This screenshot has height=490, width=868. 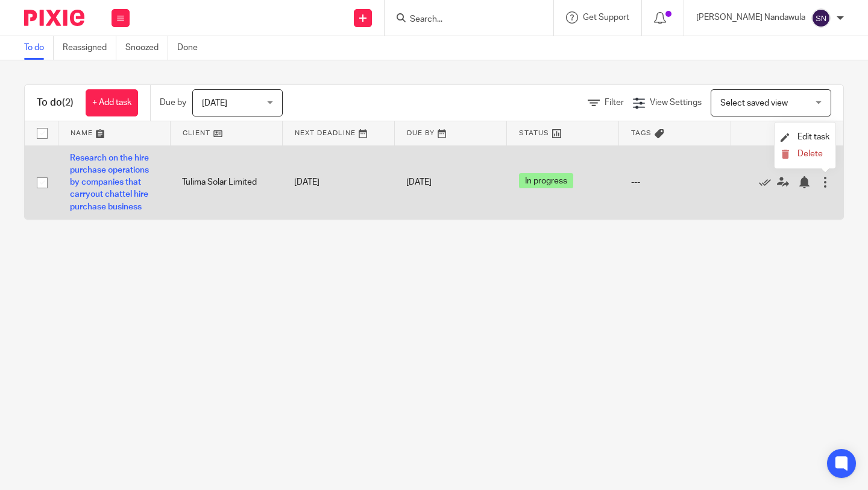 What do you see at coordinates (641, 133) in the screenshot?
I see `span: Tags` at bounding box center [641, 133].